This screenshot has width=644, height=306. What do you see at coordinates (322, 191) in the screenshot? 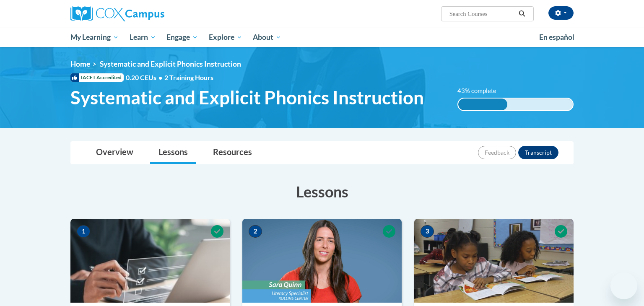
I see `h3: Lessons` at bounding box center [322, 191].